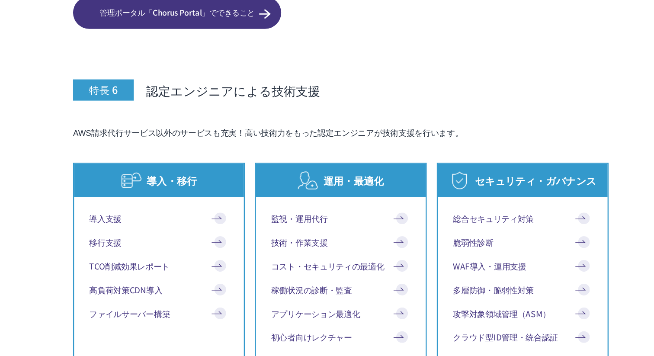 The height and width of the screenshot is (356, 654). Describe the element at coordinates (327, 278) in the screenshot. I see `a: コスト・セキュリティの最適化` at that location.